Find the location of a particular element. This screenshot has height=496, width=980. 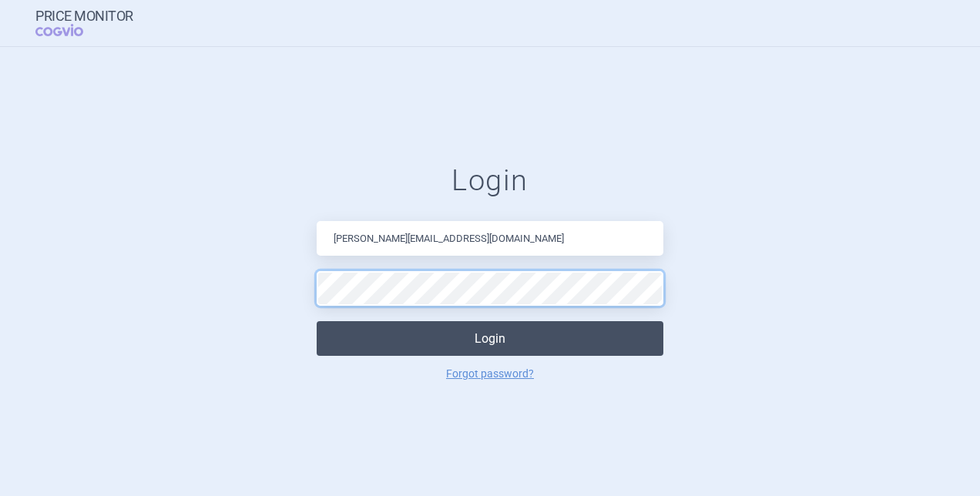

a: Forgot password? is located at coordinates (490, 373).